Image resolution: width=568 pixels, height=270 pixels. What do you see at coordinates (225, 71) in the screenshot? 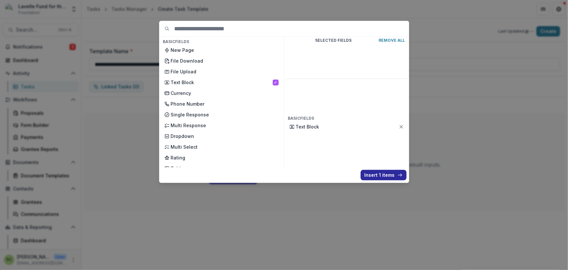
I see `p: File Upload` at bounding box center [225, 71].